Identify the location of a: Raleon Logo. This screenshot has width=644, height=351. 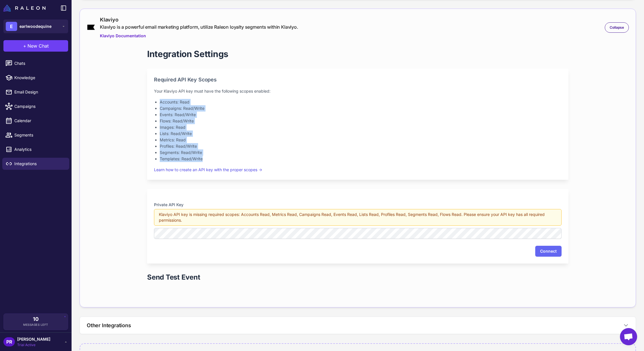
(26, 8).